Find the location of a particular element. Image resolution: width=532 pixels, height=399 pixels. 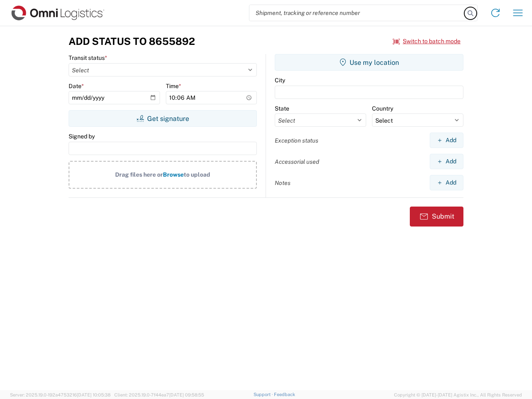

button: Use my location is located at coordinates (369, 63).